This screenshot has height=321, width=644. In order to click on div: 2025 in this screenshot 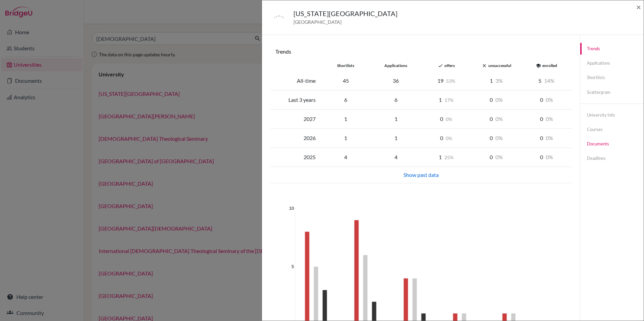, I will do `click(295, 157)`.